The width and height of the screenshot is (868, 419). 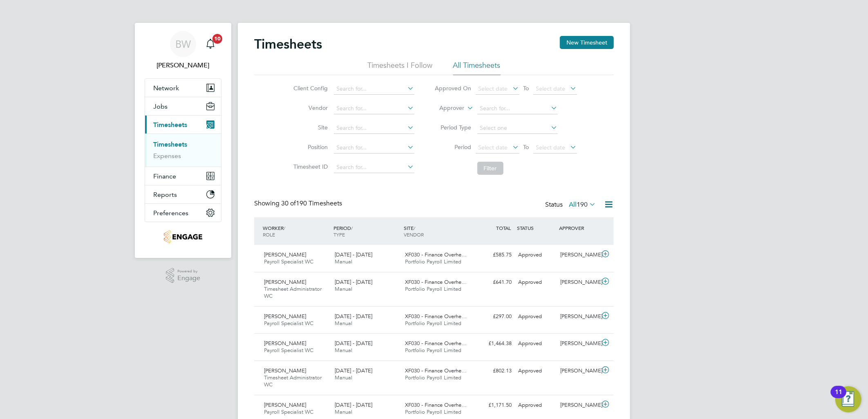 I want to click on label: Period, so click(x=453, y=147).